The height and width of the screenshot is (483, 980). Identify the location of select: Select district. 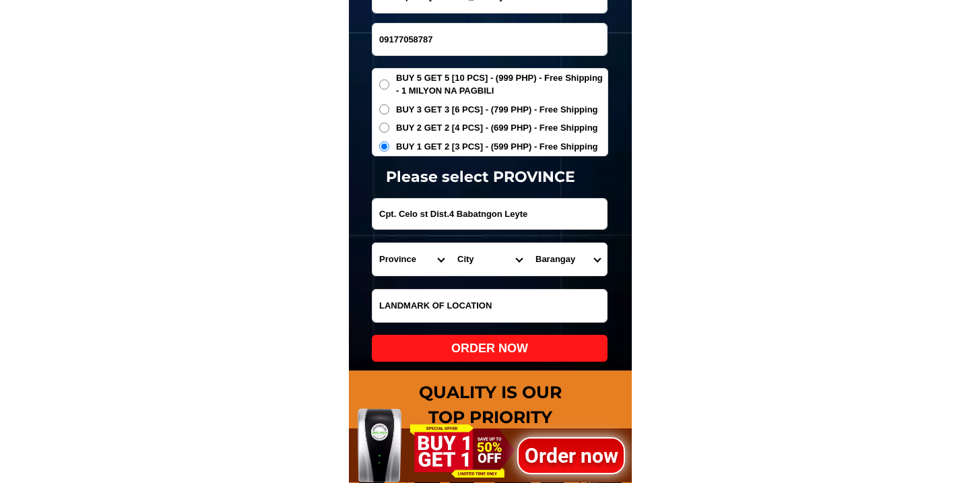
(490, 259).